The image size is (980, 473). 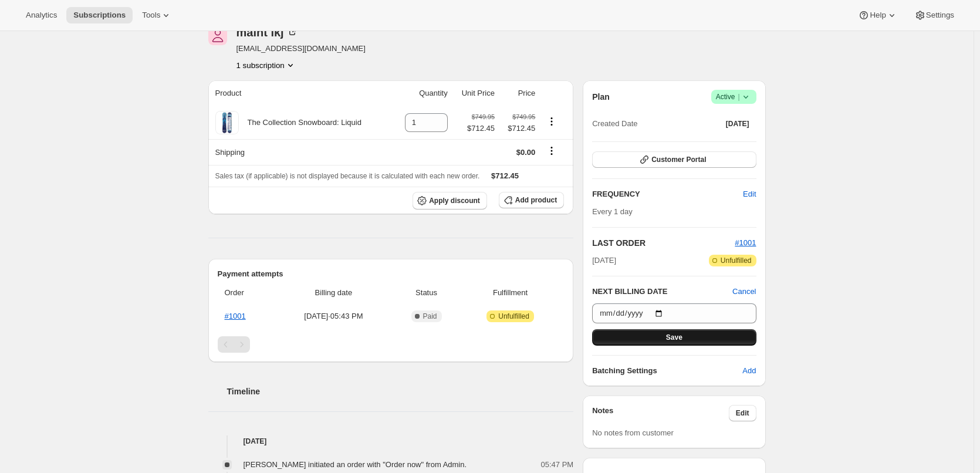 What do you see at coordinates (348, 176) in the screenshot?
I see `span: Sales tax (if applicable) is not displayed because it is calculated with each new order.` at bounding box center [348, 176].